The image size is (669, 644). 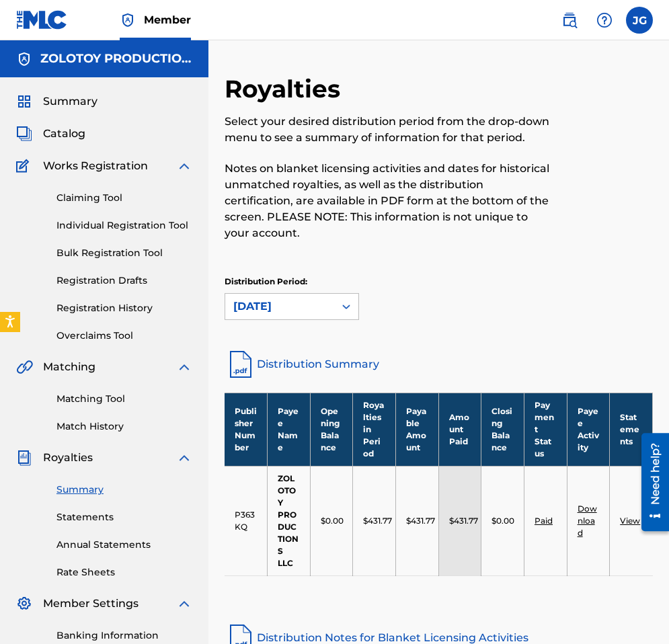 What do you see at coordinates (631, 429) in the screenshot?
I see `th: Statements` at bounding box center [631, 429].